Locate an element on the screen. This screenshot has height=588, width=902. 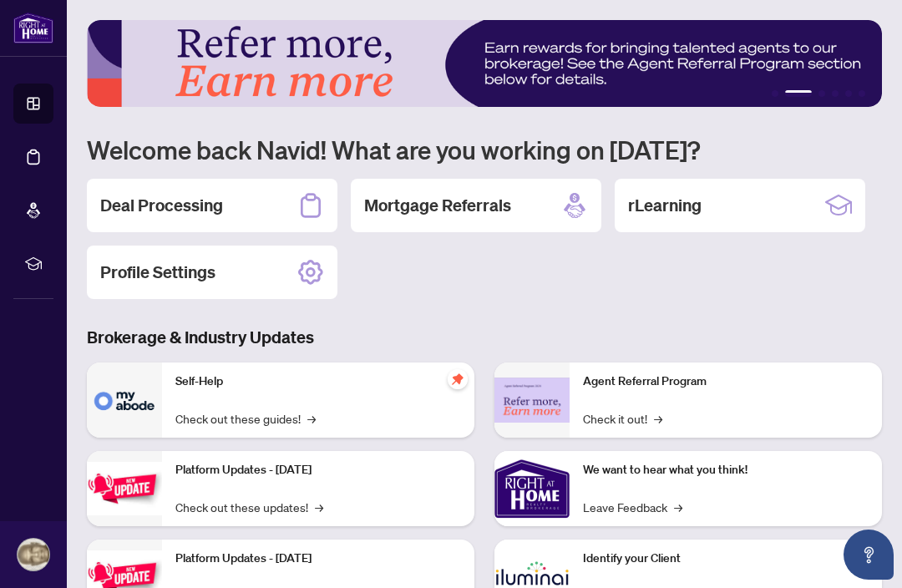
button: Open asap is located at coordinates (868, 554).